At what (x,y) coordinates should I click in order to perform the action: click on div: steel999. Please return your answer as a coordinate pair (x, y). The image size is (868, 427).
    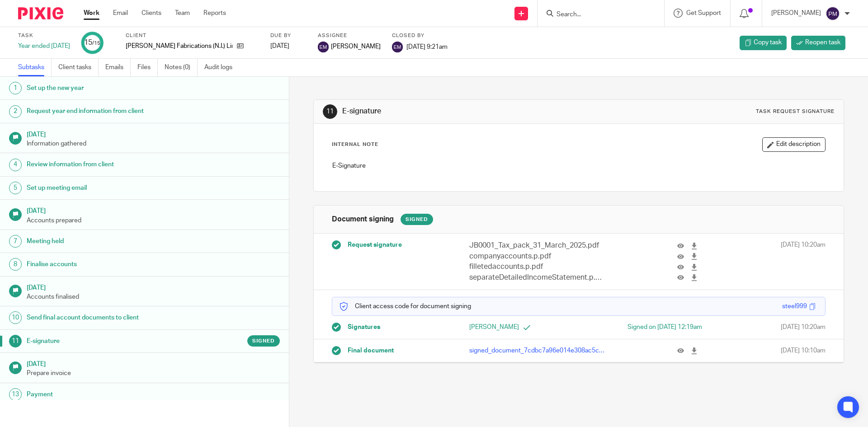
    Looking at the image, I should click on (795, 306).